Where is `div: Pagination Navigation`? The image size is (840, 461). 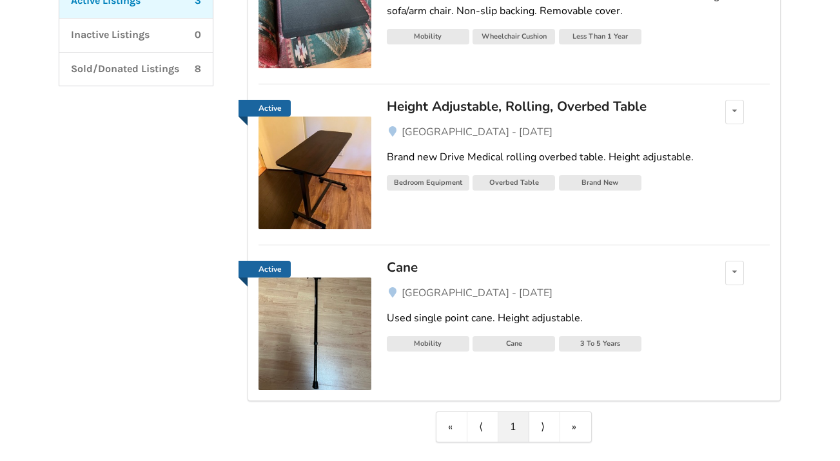
div: Pagination Navigation is located at coordinates (514, 427).